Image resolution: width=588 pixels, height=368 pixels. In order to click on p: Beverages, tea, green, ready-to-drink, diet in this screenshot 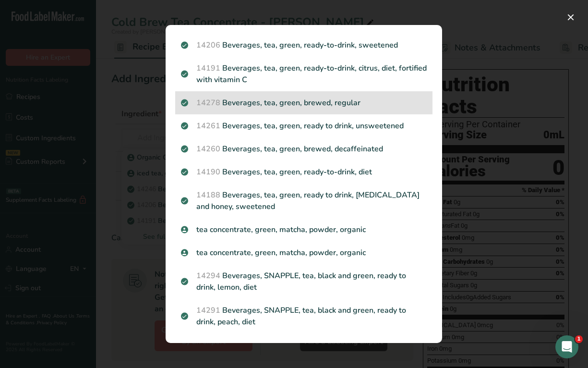, I will do `click(304, 172)`.